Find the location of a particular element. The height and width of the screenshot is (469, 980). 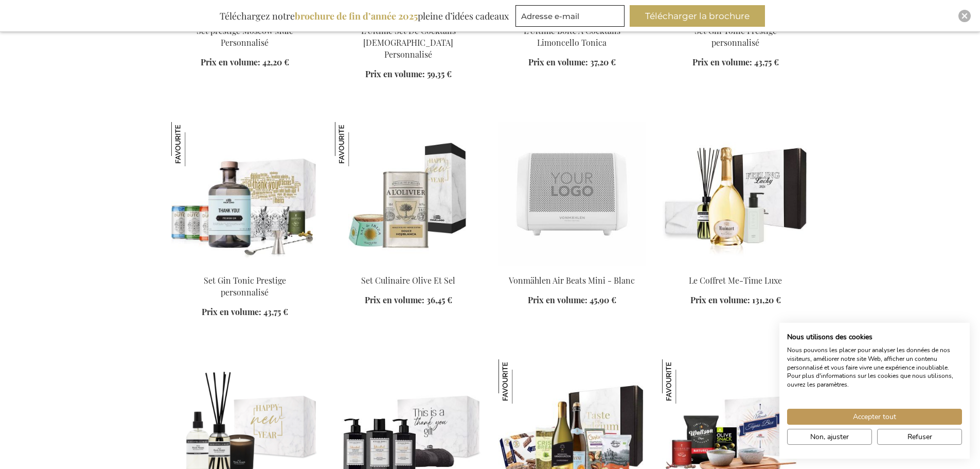

span: 37,20 € is located at coordinates (603, 62).